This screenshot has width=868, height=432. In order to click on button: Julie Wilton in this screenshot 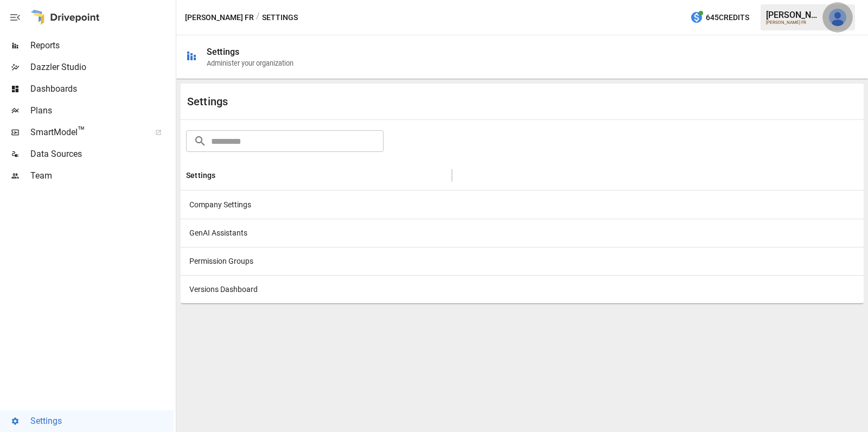, I will do `click(837, 17)`.